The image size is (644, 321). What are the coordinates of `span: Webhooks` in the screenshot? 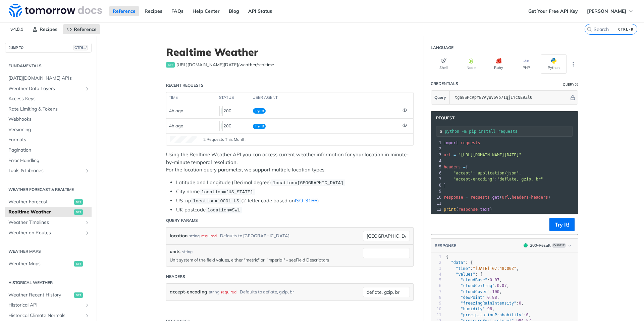 It's located at (49, 119).